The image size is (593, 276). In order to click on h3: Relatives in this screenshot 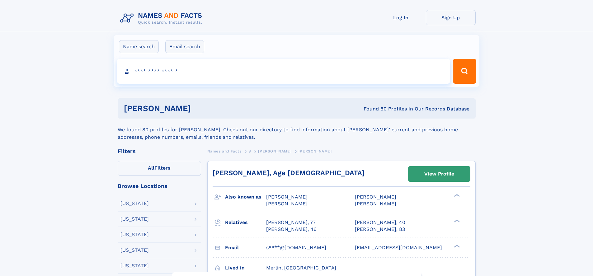, I will do `click(246, 222)`.